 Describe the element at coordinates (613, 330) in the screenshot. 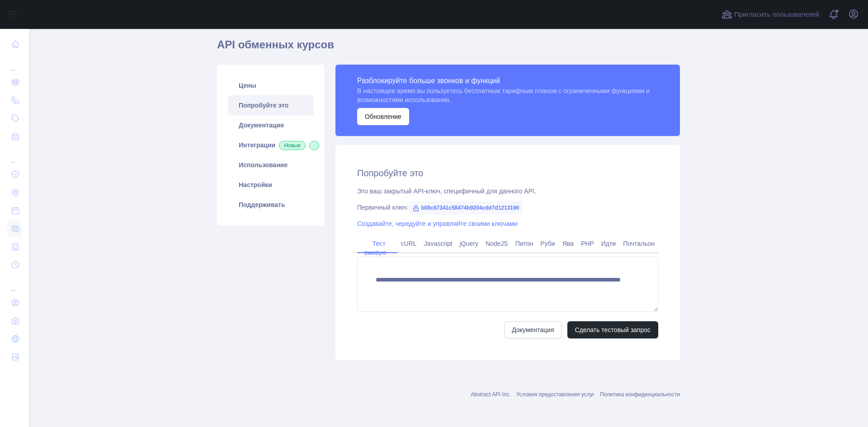

I see `font: Сделать тестовый запрос` at that location.